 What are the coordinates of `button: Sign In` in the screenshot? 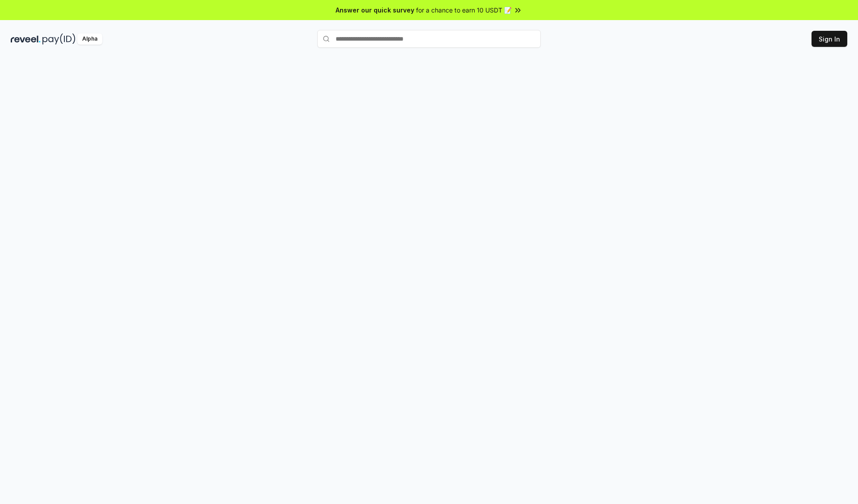 It's located at (829, 38).